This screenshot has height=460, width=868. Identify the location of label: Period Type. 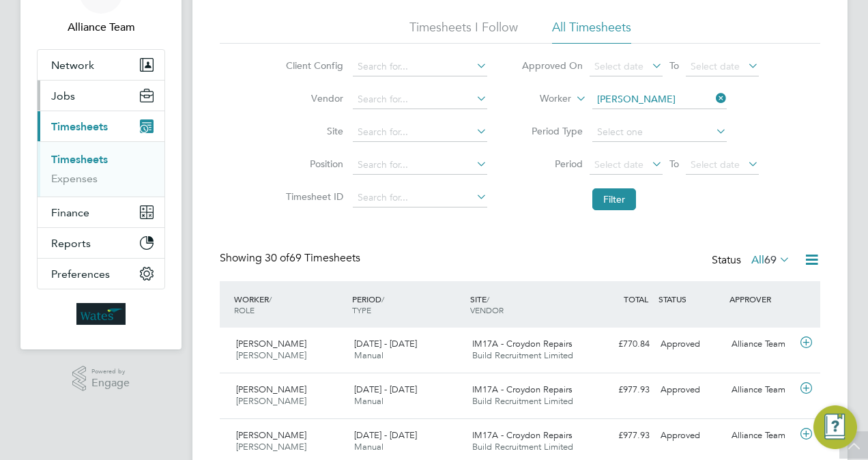
(552, 131).